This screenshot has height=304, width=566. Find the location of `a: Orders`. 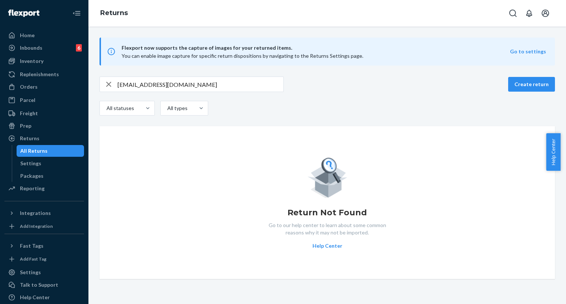

a: Orders is located at coordinates (44, 87).